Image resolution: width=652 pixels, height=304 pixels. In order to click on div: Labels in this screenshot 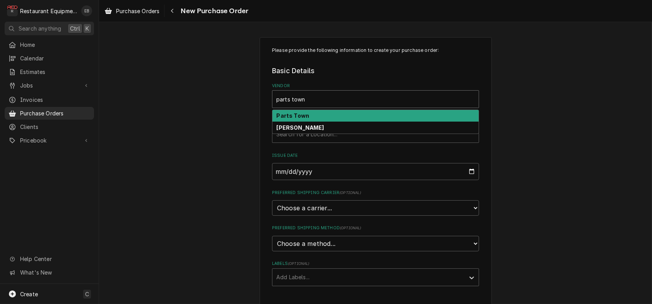, I will do `click(375, 273)`.